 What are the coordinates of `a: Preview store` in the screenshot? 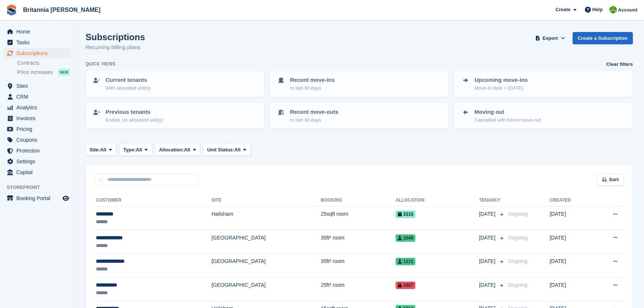 It's located at (66, 199).